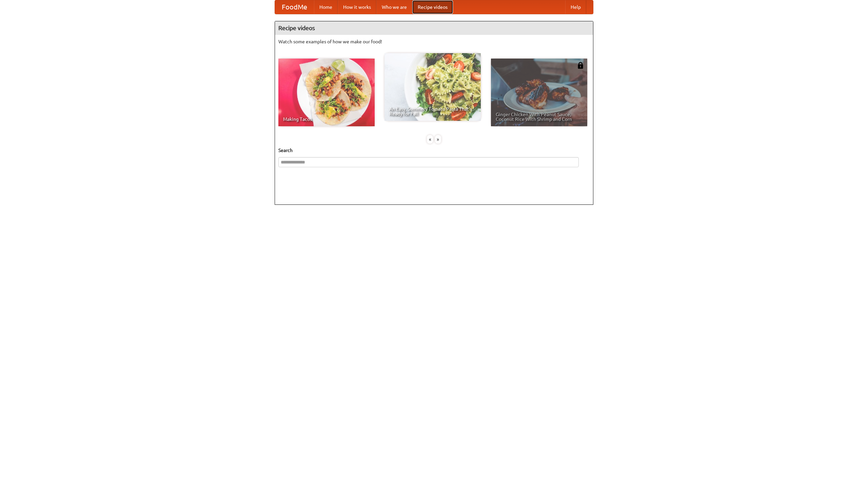  What do you see at coordinates (326, 93) in the screenshot?
I see `a: Making Tacos` at bounding box center [326, 93].